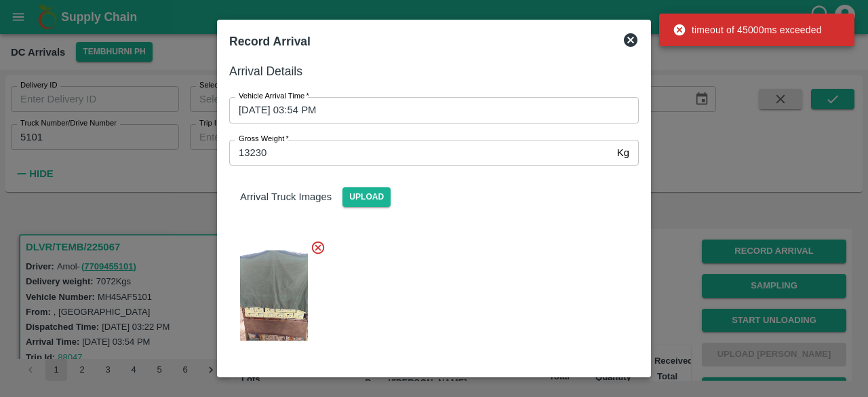 The image size is (868, 397). What do you see at coordinates (623, 153) in the screenshot?
I see `p: Kg` at bounding box center [623, 153].